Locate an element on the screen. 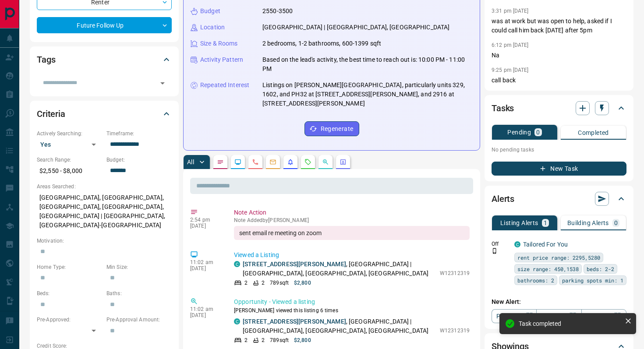  p: Location is located at coordinates (212, 27).